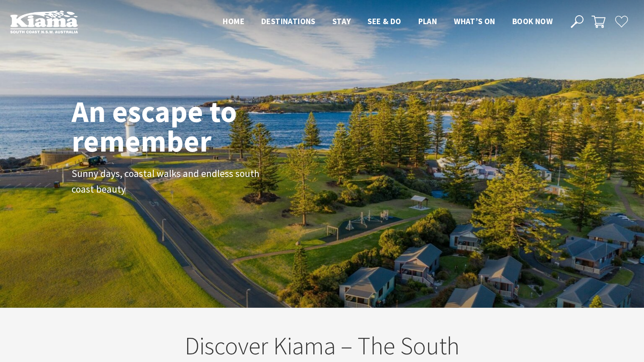 The image size is (644, 362). What do you see at coordinates (341, 21) in the screenshot?
I see `span: Stay` at bounding box center [341, 21].